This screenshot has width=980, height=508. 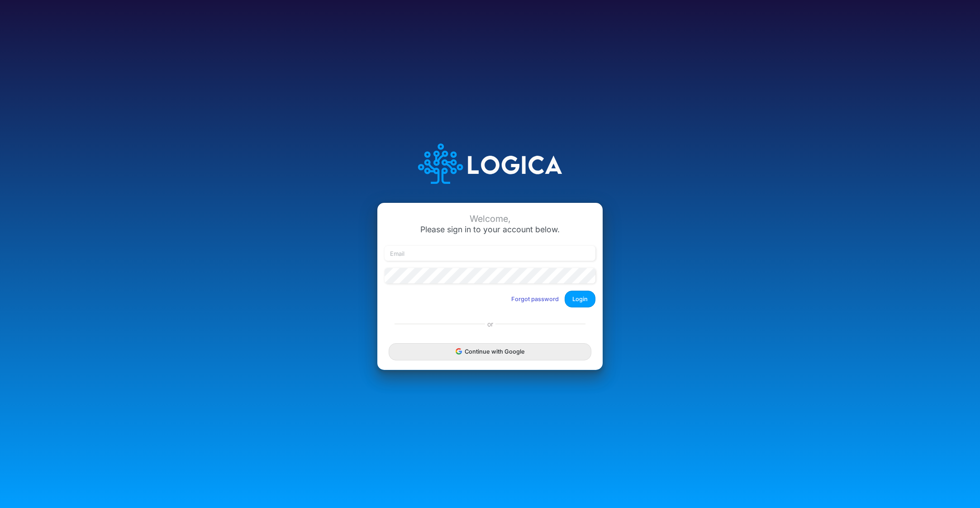 What do you see at coordinates (490, 254) in the screenshot?
I see `input: Email` at bounding box center [490, 254].